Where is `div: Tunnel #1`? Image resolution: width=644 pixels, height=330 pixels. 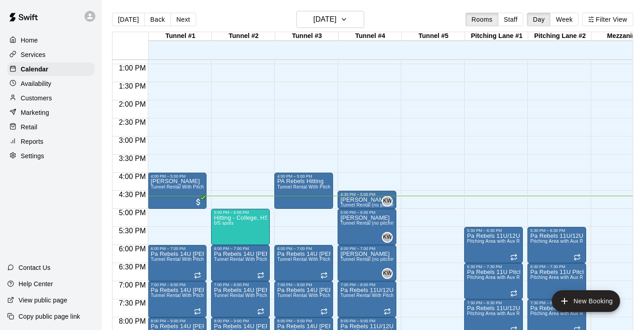
div: Tunnel #1 is located at coordinates (180, 36).